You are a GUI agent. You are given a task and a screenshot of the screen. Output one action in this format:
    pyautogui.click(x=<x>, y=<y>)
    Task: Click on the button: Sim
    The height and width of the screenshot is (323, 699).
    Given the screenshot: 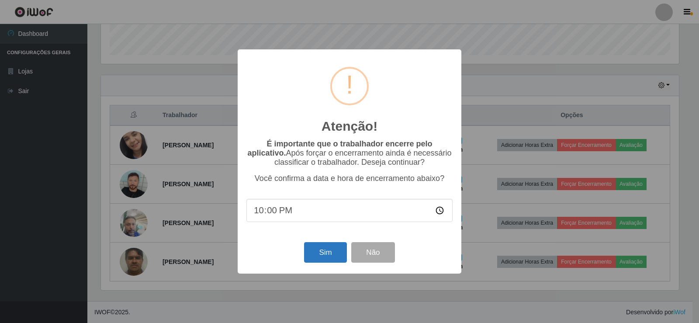 What is the action you would take?
    pyautogui.click(x=325, y=252)
    